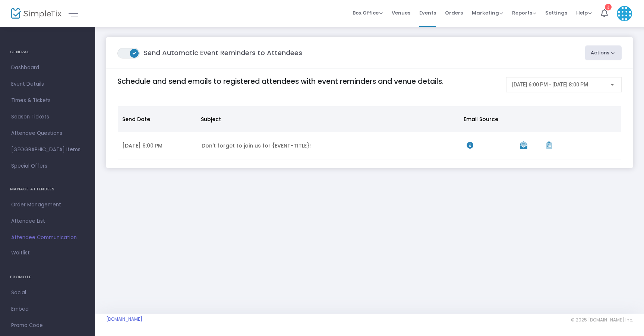  I want to click on span: Attendee Questions, so click(47, 134).